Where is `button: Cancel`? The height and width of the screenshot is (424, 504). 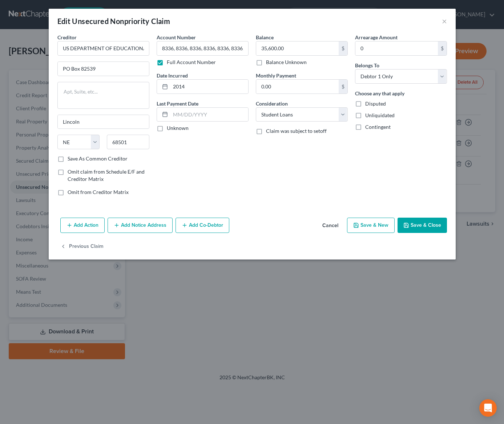
button: Cancel is located at coordinates (330, 226).